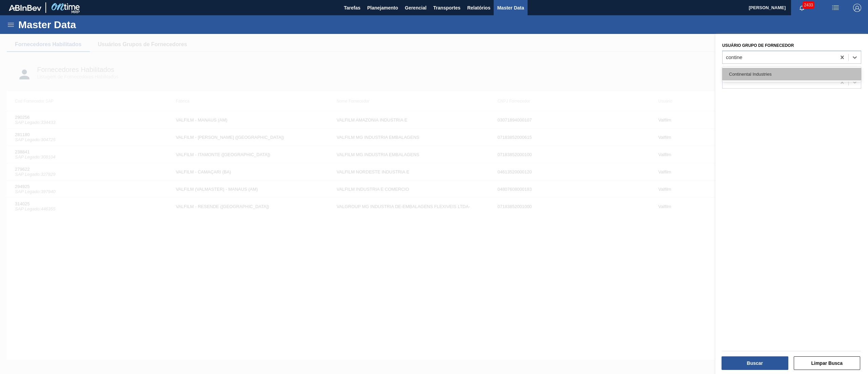 Image resolution: width=868 pixels, height=374 pixels. Describe the element at coordinates (447, 8) in the screenshot. I see `span: Transportes` at that location.